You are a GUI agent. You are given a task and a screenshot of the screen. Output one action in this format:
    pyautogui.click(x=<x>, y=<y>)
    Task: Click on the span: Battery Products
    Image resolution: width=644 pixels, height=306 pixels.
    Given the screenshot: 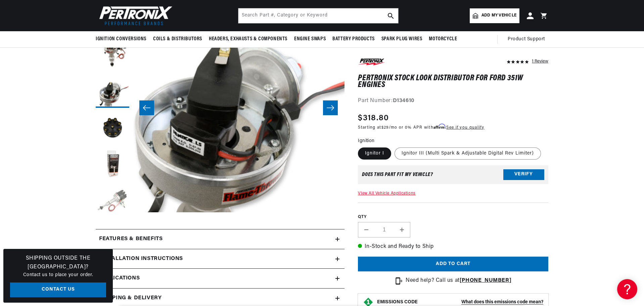 What is the action you would take?
    pyautogui.click(x=354, y=39)
    